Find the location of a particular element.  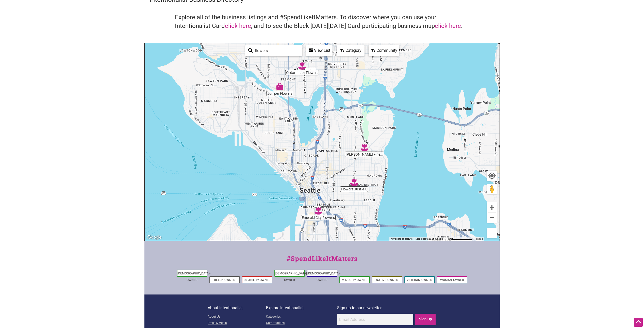

div: See a list of the visible businesses is located at coordinates (320, 51).